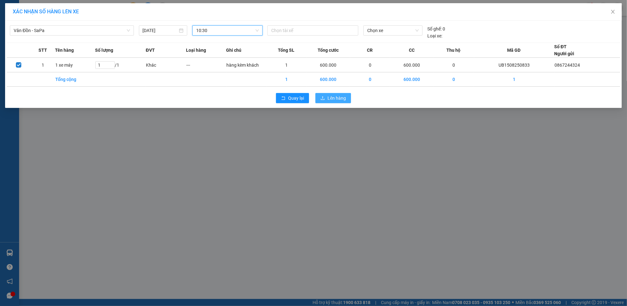  I want to click on span: CC, so click(412, 50).